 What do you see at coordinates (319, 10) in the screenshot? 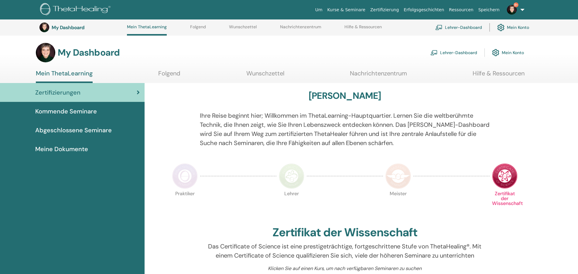
I see `a: Um` at bounding box center [319, 10].